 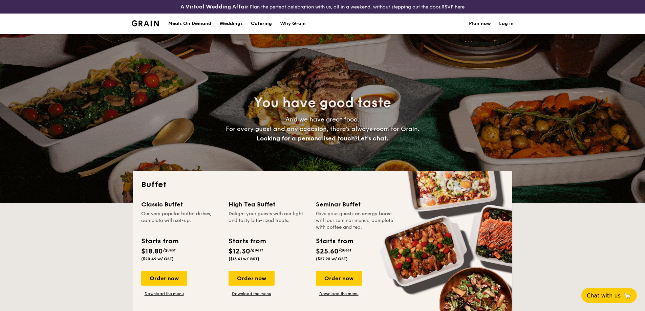 I want to click on span: You have good taste, so click(x=322, y=103).